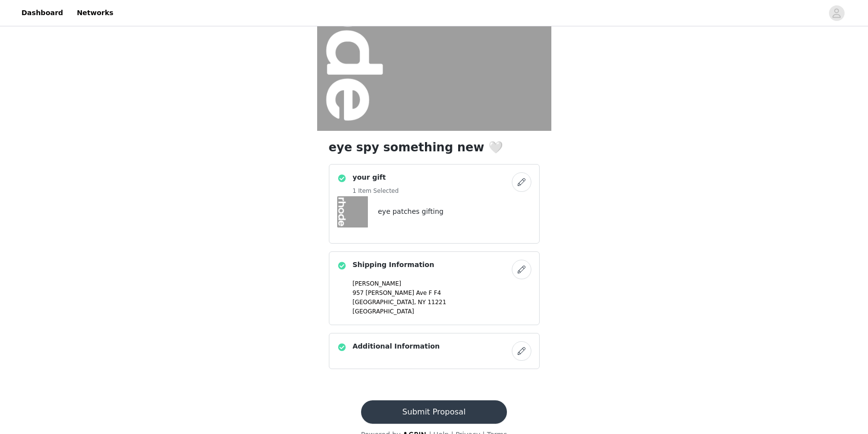 The width and height of the screenshot is (868, 434). Describe the element at coordinates (421, 302) in the screenshot. I see `span: NY` at that location.